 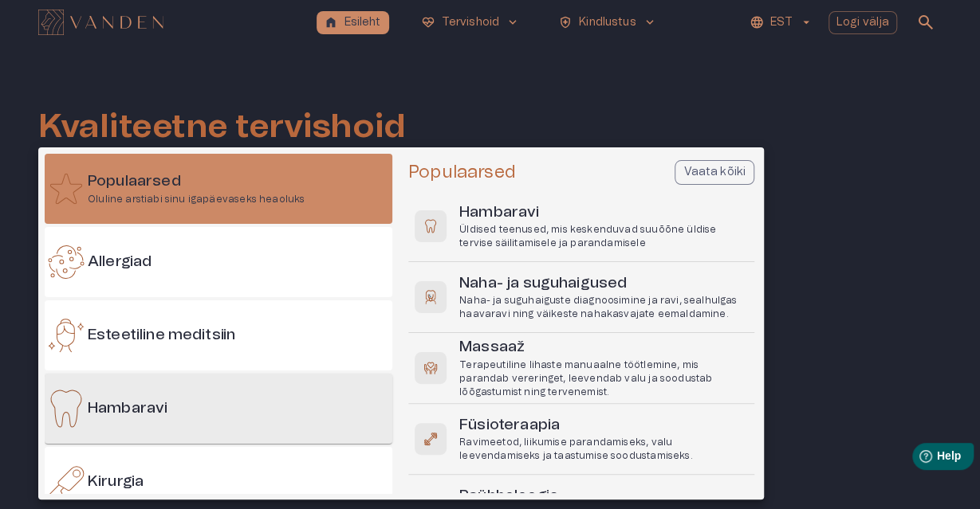 I want to click on span: Help, so click(x=93, y=19).